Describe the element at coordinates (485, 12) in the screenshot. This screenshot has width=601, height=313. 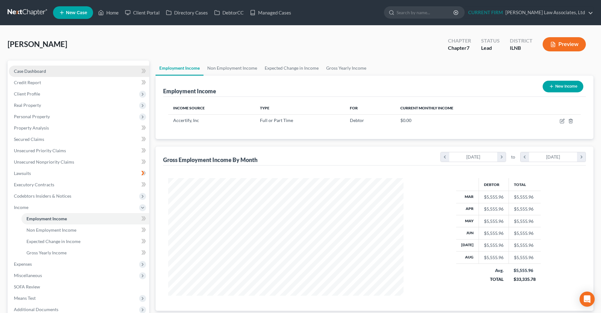
I see `strong: CURRENT FIRM` at that location.